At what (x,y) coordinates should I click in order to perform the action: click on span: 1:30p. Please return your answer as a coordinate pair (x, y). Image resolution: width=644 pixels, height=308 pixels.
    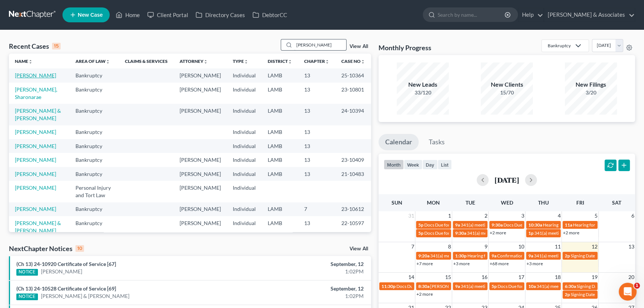
    Looking at the image, I should click on (461, 256).